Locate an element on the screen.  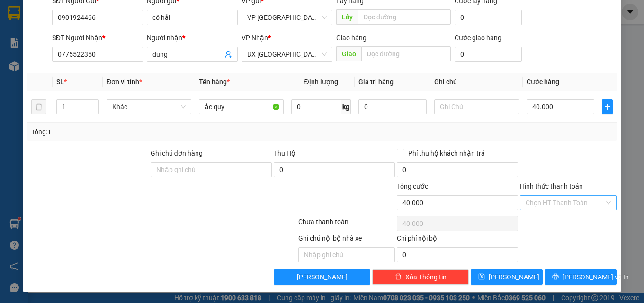
button: deleteXóa Thông tin is located at coordinates (420, 277).